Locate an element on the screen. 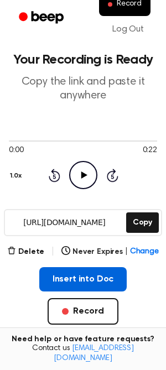 The width and height of the screenshot is (166, 370). button: Copy is located at coordinates (142, 222).